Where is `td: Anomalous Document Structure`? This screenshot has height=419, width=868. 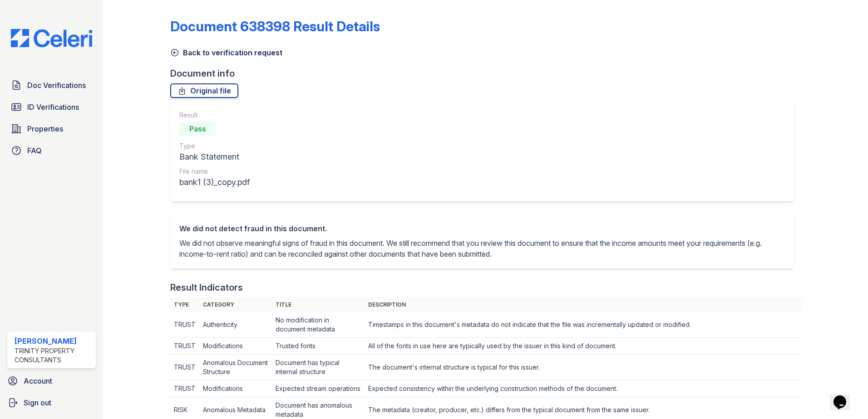 td: Anomalous Document Structure is located at coordinates (235, 367).